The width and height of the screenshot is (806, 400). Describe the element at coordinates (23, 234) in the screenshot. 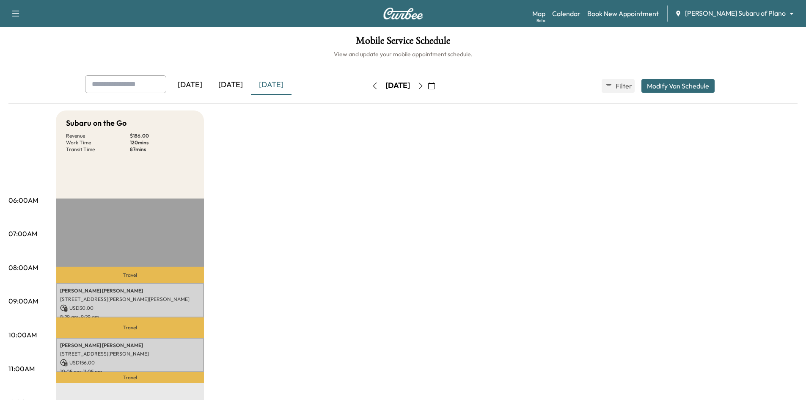

I see `p: 07:00AM` at that location.